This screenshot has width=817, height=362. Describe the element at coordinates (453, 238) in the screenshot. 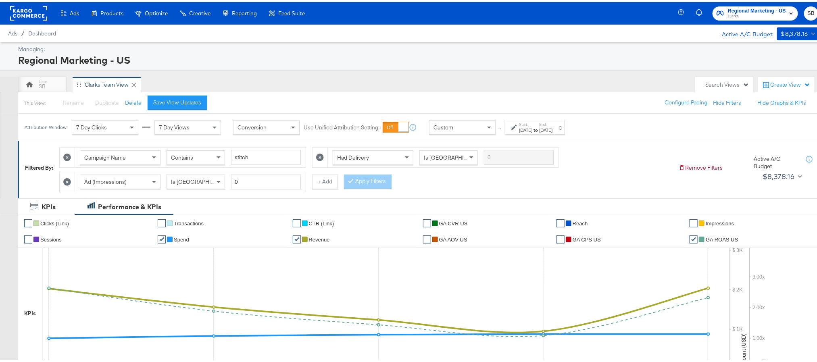

I see `span: GA AOV US` at that location.